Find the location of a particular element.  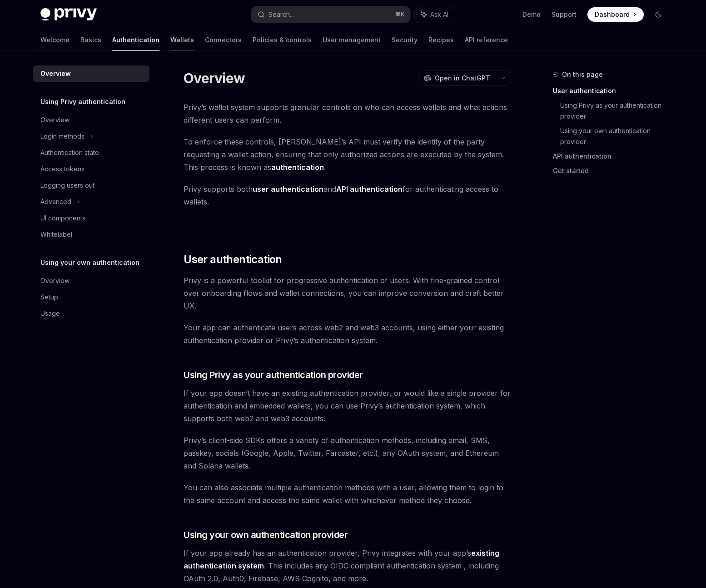

span: Privy’s wallet system supports granular controls on who can access wallets and what actions diffe... is located at coordinates (347, 113).